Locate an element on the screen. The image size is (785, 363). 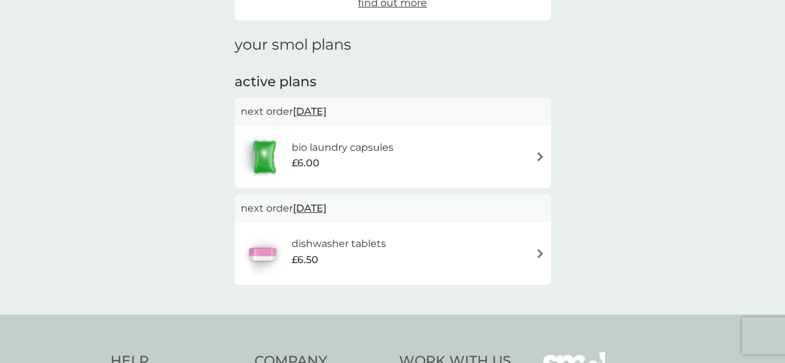
span: £6.00 is located at coordinates (305, 163).